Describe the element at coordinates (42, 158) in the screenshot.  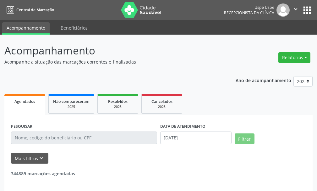
I see `i: keyboard_arrow_down` at that location.